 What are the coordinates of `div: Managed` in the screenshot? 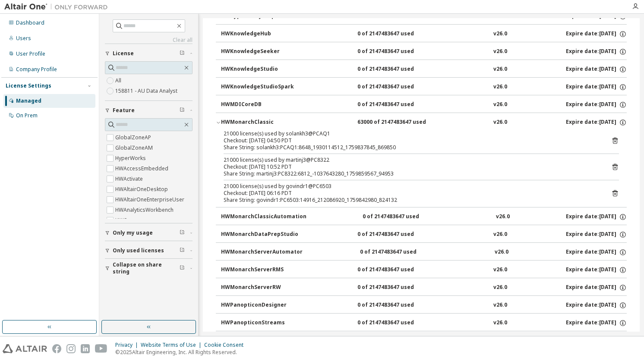 It's located at (29, 101).